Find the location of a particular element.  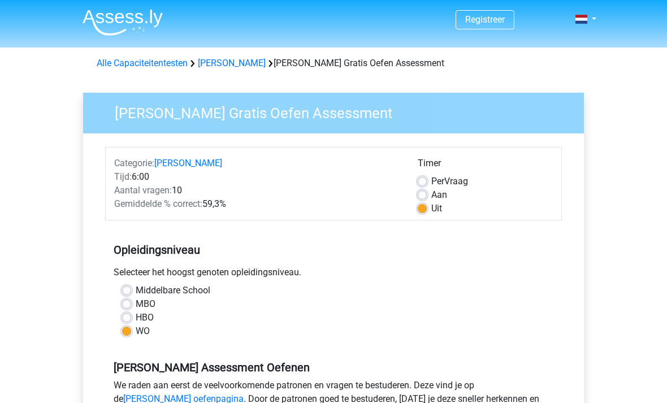

div: 6:00 is located at coordinates (257, 177).